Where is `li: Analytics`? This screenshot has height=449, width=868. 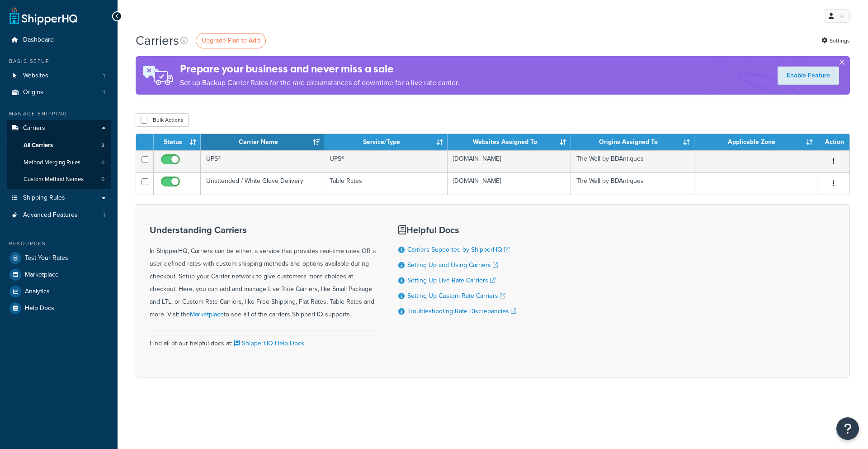 li: Analytics is located at coordinates (58, 291).